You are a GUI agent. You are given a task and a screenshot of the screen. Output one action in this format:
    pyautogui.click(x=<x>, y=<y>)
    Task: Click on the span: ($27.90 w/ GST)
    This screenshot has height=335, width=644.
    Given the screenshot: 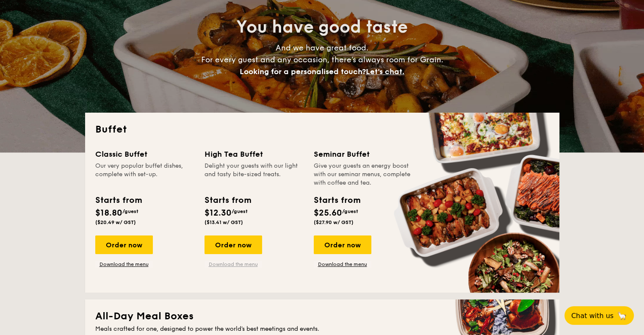 What is the action you would take?
    pyautogui.click(x=333, y=222)
    